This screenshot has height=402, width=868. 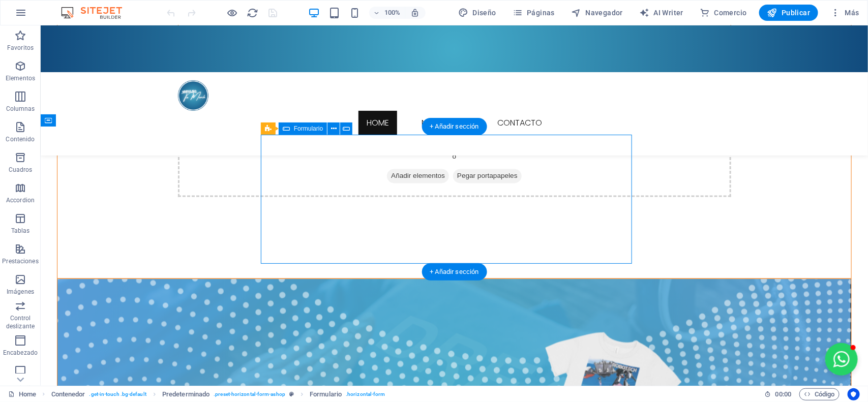 I want to click on span: Páginas, so click(x=534, y=12).